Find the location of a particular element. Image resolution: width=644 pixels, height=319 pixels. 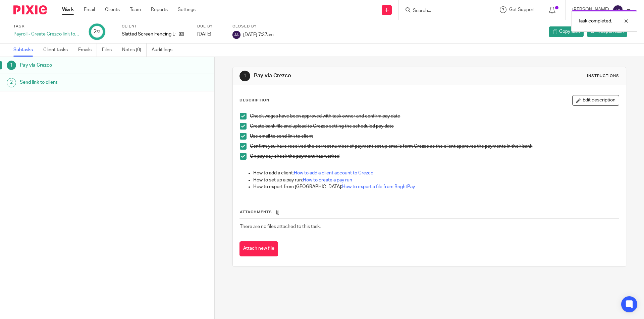

a: Reports is located at coordinates (160, 9).